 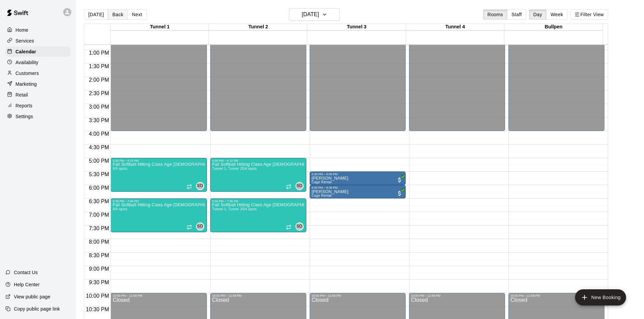 What do you see at coordinates (99, 161) in the screenshot?
I see `span: 5:00 PM` at bounding box center [99, 161].